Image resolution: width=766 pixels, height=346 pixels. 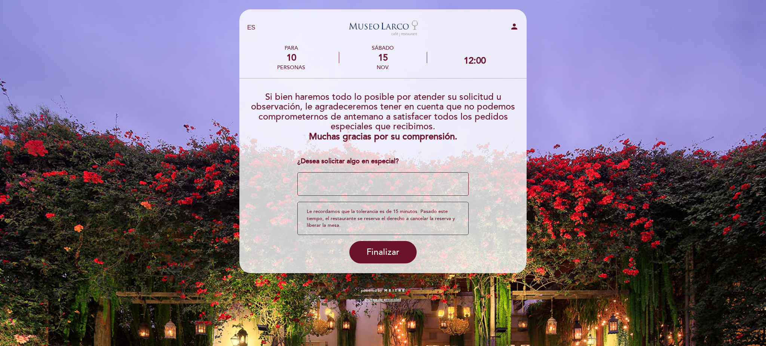 I want to click on div: personas, so click(x=291, y=67).